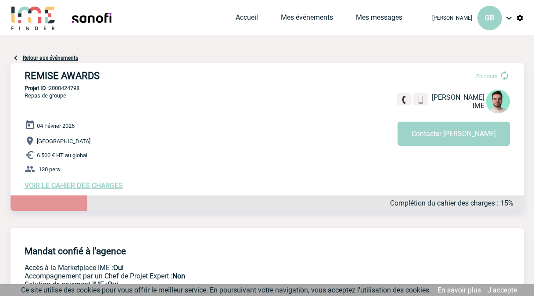 Image resolution: width=534 pixels, height=296 pixels. I want to click on img: IME-Finder, so click(33, 18).